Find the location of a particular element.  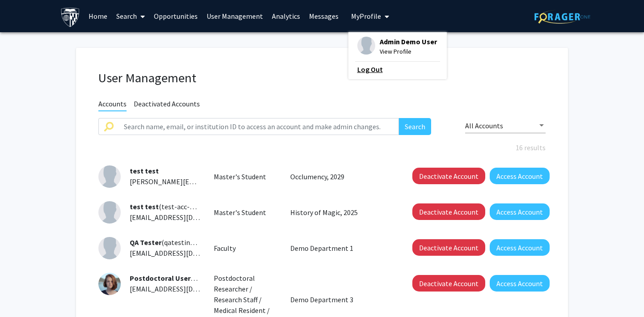

span: Postdoctoral User is located at coordinates (163, 278).